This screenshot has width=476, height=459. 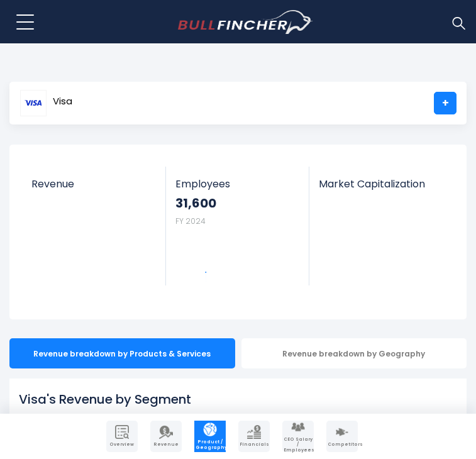 I want to click on a: Company Product/Geography, so click(x=210, y=437).